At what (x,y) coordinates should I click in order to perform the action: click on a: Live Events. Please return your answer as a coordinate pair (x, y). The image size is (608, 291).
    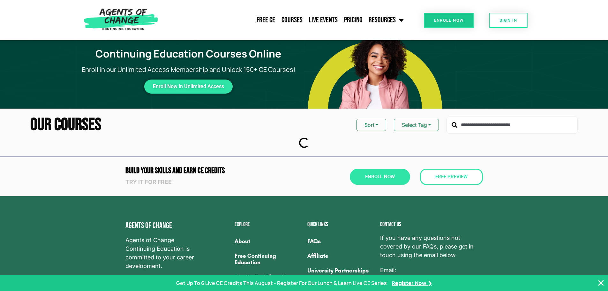
    Looking at the image, I should click on (323, 20).